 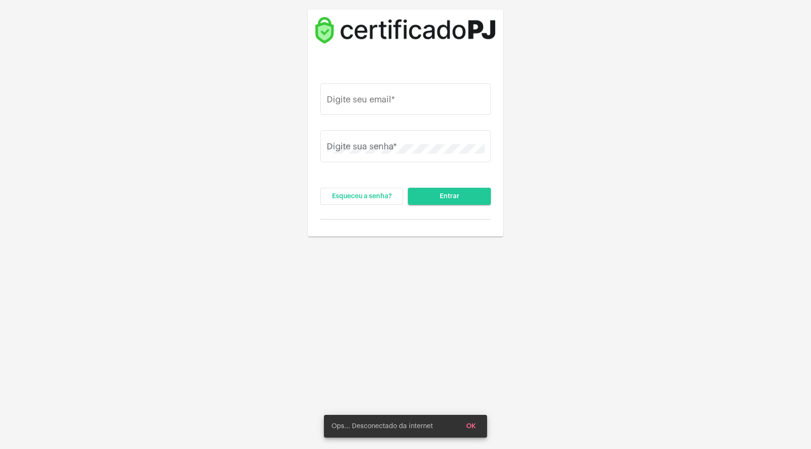 I want to click on span: Esqueceu a senha?, so click(x=362, y=196).